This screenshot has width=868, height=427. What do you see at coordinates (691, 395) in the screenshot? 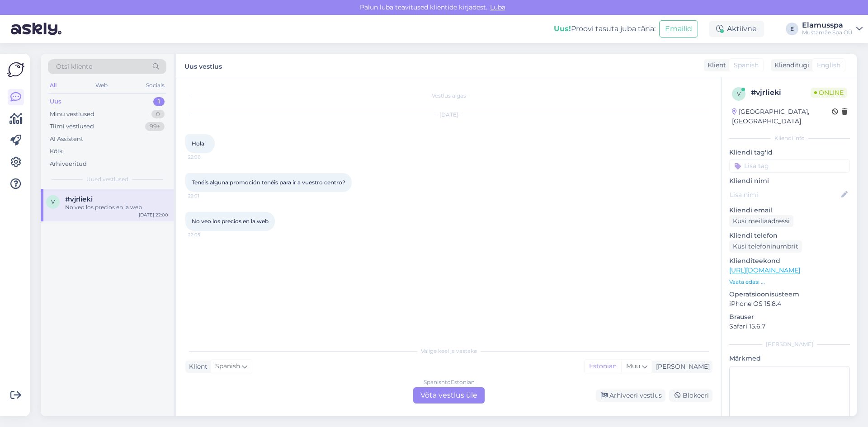
I see `div: Blokeeri` at bounding box center [691, 395].